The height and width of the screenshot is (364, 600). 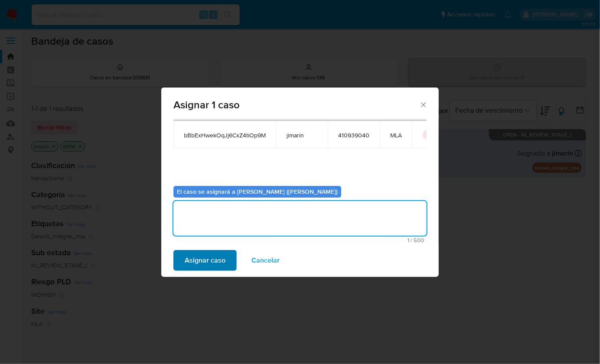 I want to click on span: 410939040, so click(x=354, y=135).